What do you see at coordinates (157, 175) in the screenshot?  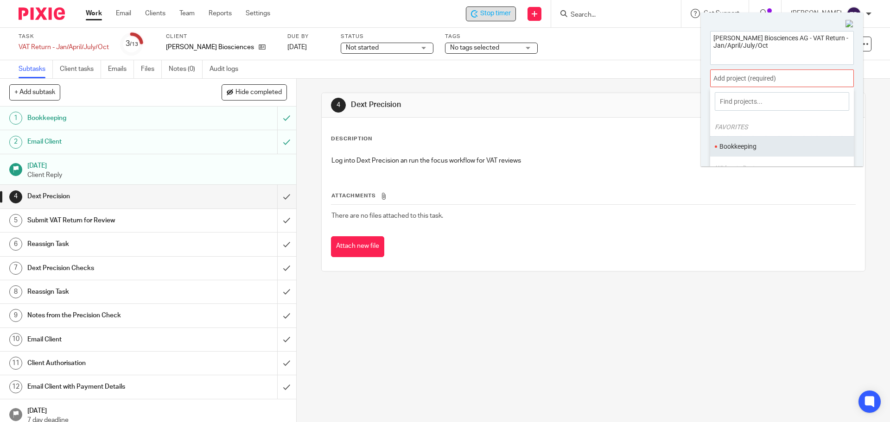 I see `p: Client Reply` at bounding box center [157, 175].